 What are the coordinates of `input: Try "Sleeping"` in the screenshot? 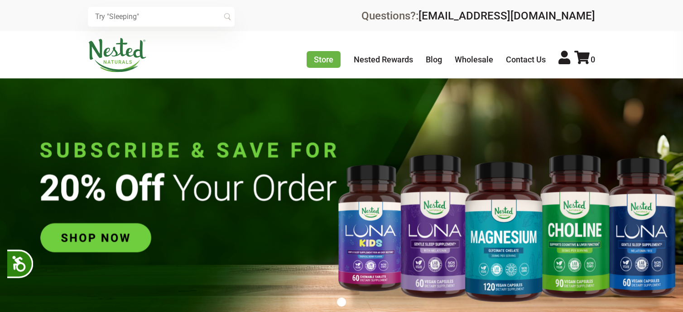 It's located at (161, 17).